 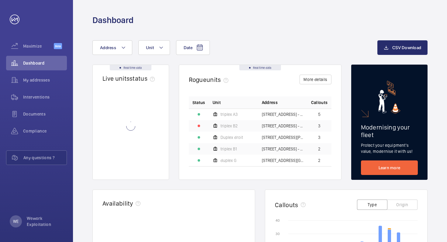 What do you see at coordinates (45, 222) in the screenshot?
I see `p: Wework Exploitation` at bounding box center [45, 222].